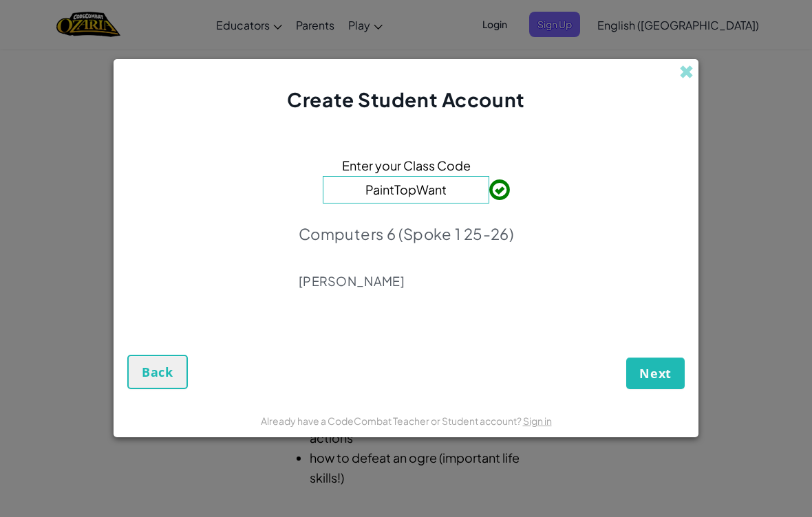  What do you see at coordinates (158, 372) in the screenshot?
I see `span: Back` at bounding box center [158, 372].